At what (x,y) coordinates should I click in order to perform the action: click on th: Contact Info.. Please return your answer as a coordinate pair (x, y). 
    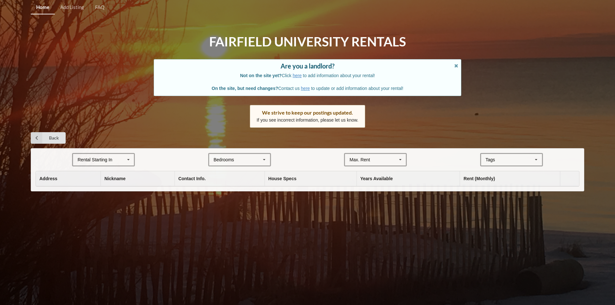
    Looking at the image, I should click on (219, 179).